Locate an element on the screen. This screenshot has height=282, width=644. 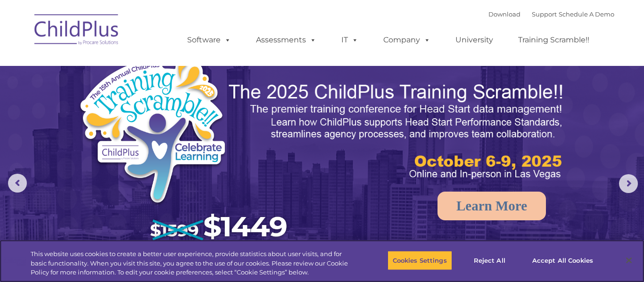
a: Schedule A Demo is located at coordinates (586, 14).